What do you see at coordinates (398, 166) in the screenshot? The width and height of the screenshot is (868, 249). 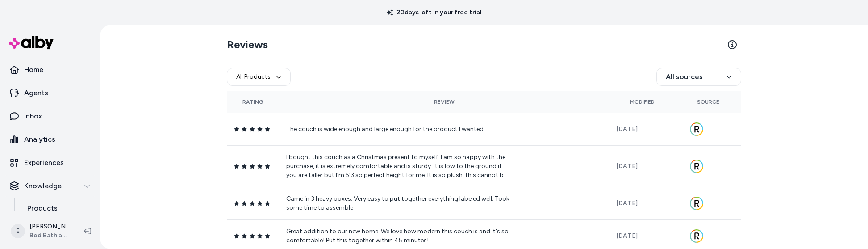 I see `p: I bought this couch as a Christmas present to myself. I am so happy with the purchase, it is extr...` at bounding box center [398, 166].